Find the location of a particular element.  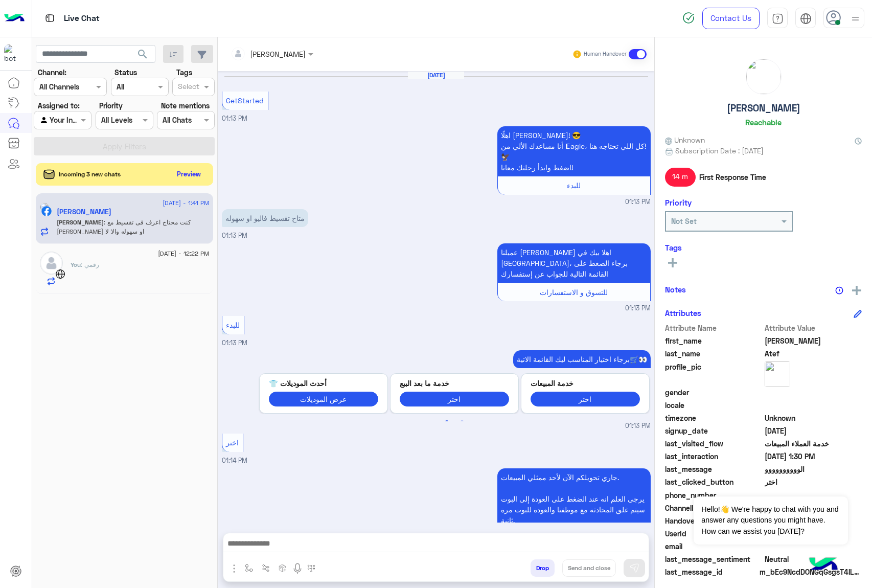

button: عرض الموديلات is located at coordinates (324, 399).